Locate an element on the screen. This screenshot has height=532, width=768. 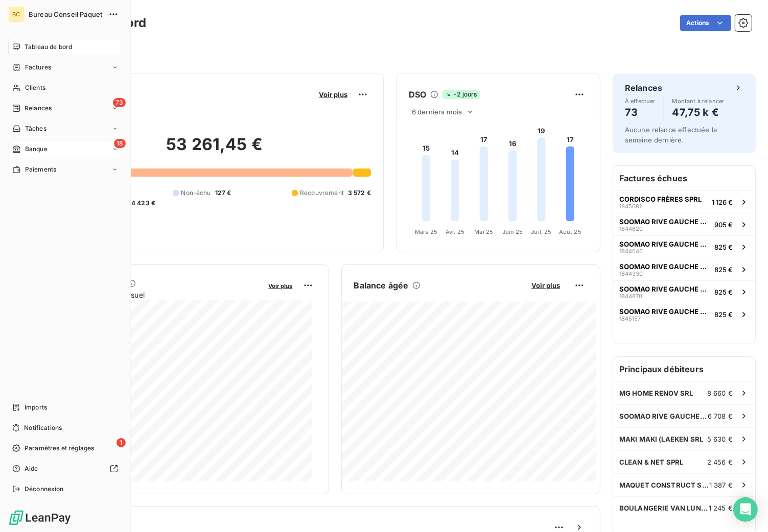
a: Tableau de bord is located at coordinates (65, 47).